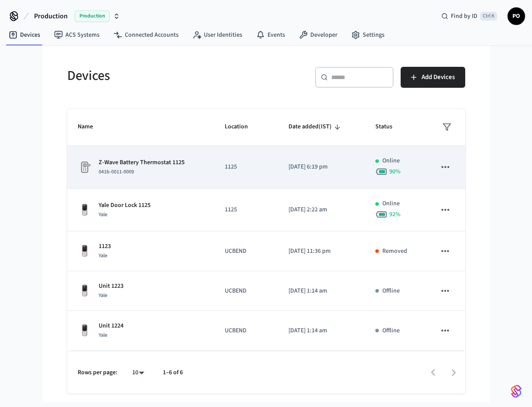 This screenshot has width=532, height=407. I want to click on a: Settings, so click(368, 35).